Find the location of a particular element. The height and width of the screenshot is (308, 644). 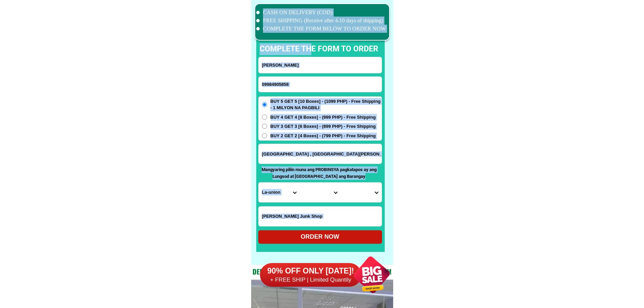

h6: + FREE SHIP | Limited Quantily is located at coordinates (311, 280).